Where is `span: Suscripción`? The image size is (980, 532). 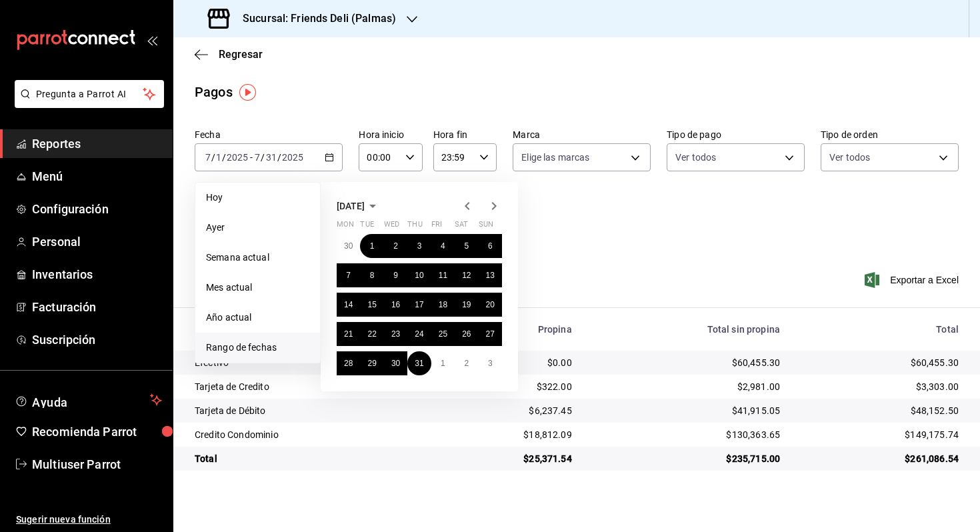
span: Suscripción is located at coordinates (97, 339).